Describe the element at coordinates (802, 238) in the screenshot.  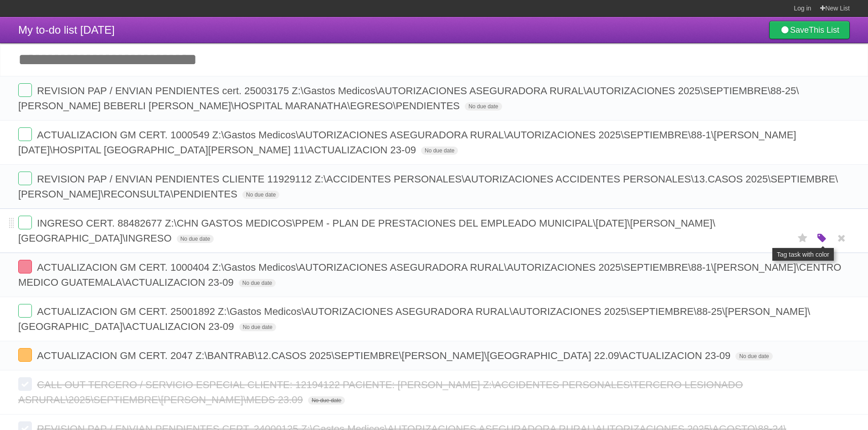
I see `label: Star task` at that location.